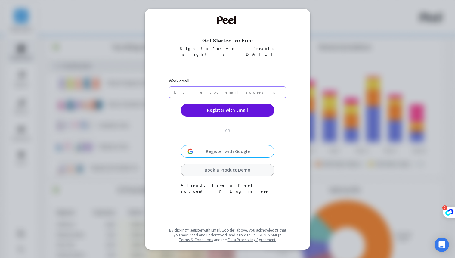  What do you see at coordinates (228, 235) in the screenshot?
I see `p: By clicking “Register with Email/Google” above, you acknowledge that you have read and understood...` at bounding box center [228, 235].